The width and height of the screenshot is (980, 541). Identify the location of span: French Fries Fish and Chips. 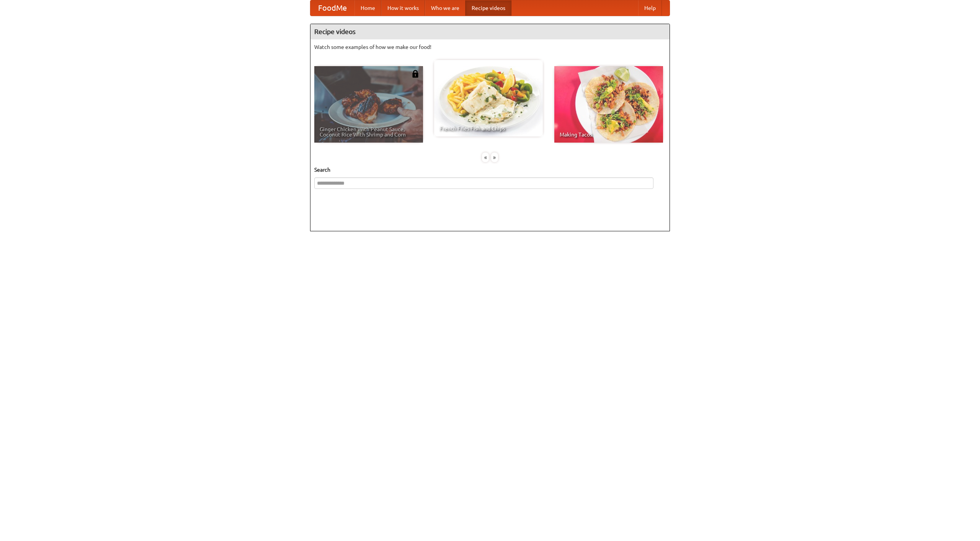
(488, 129).